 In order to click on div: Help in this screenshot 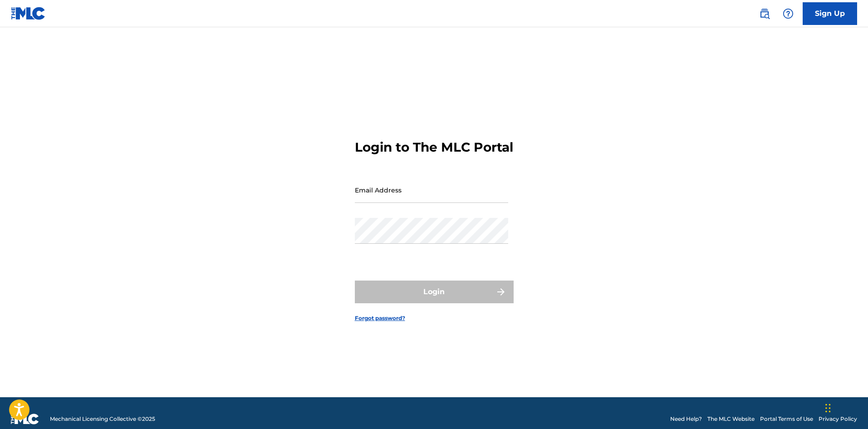, I will do `click(788, 13)`.